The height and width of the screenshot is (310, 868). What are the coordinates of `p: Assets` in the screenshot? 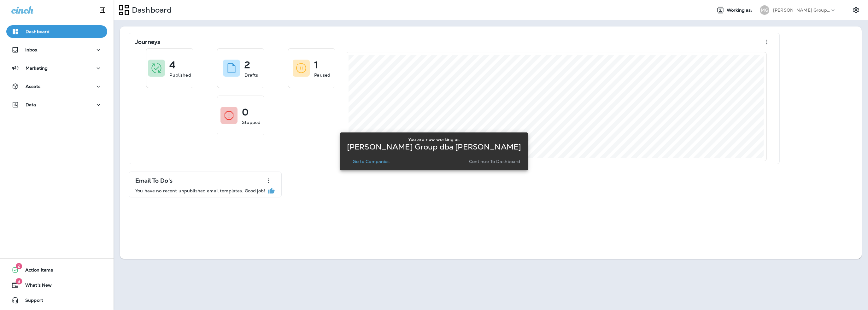 It's located at (33, 86).